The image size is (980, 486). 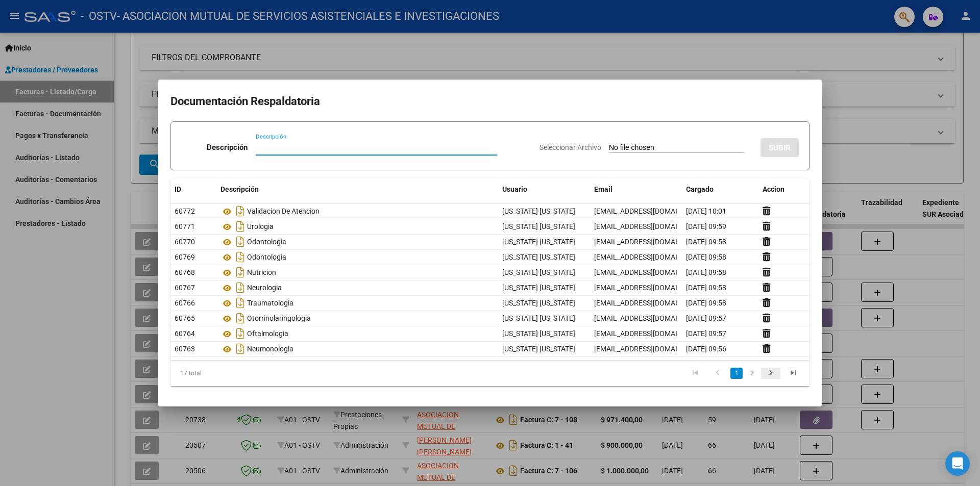 What do you see at coordinates (603, 189) in the screenshot?
I see `span: Email` at bounding box center [603, 189].